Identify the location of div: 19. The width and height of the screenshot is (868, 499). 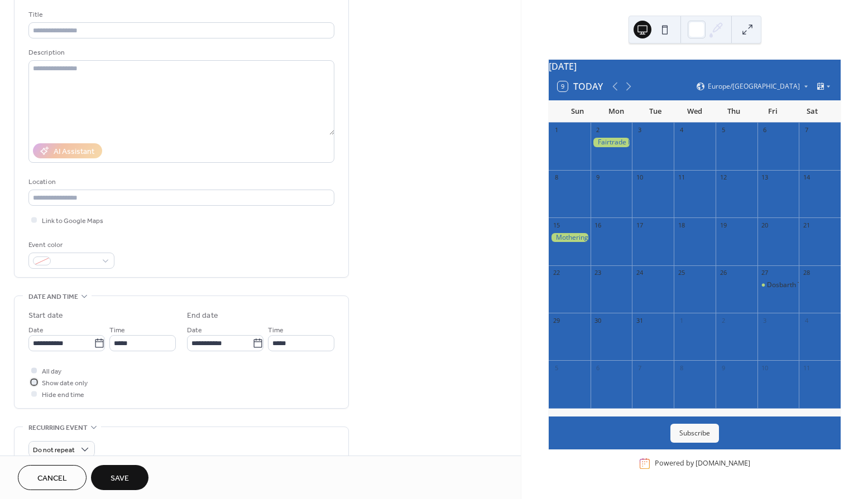
(723, 225).